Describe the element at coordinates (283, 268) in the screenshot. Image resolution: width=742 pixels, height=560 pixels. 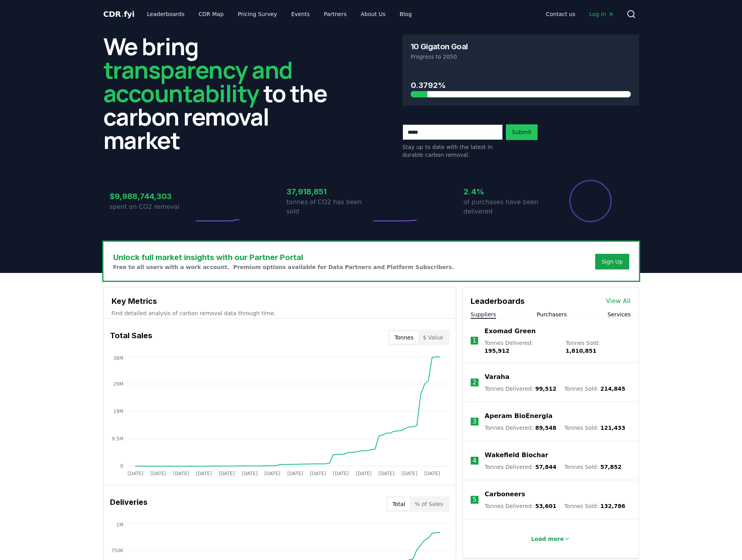
I see `p: Free to all users with a work account. Premium options available for Data Partners and Platform S...` at that location.